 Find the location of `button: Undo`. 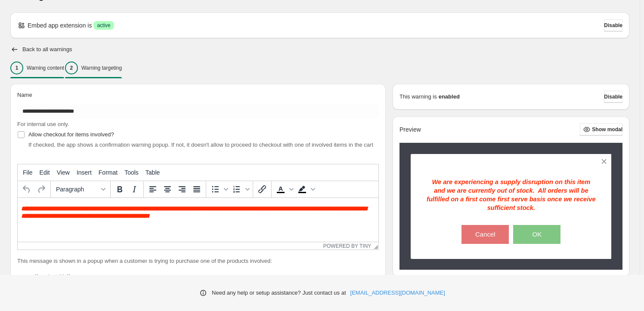

button: Undo is located at coordinates (26, 189).